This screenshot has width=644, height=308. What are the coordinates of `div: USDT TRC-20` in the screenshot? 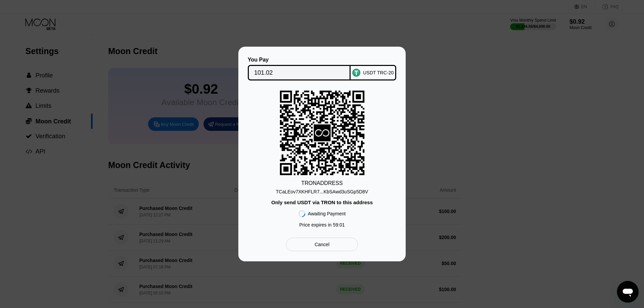 It's located at (378, 73).